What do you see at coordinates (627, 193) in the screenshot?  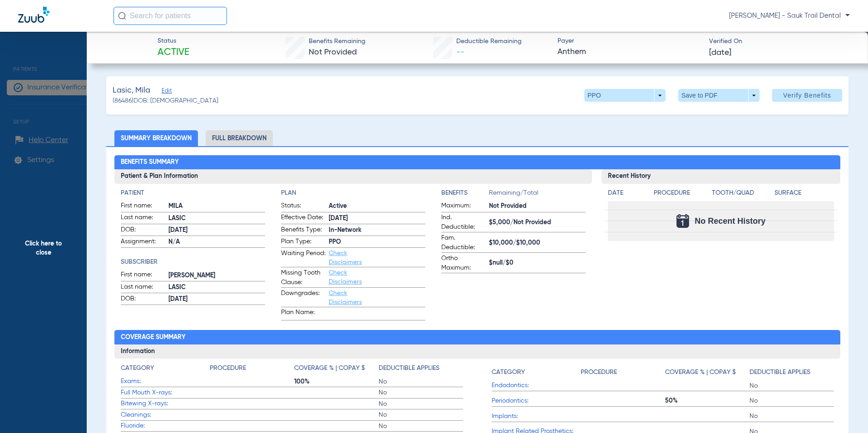 I see `h4: Date` at bounding box center [627, 193].